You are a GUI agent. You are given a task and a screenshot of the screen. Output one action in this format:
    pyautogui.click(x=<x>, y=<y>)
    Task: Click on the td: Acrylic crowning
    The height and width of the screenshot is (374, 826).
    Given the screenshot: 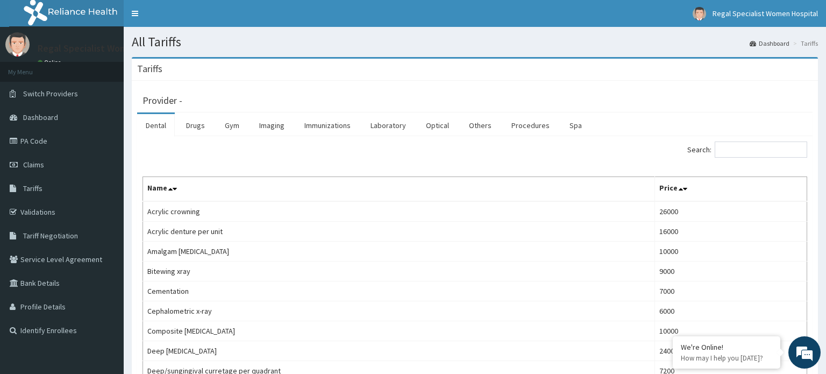 What is the action you would take?
    pyautogui.click(x=399, y=211)
    